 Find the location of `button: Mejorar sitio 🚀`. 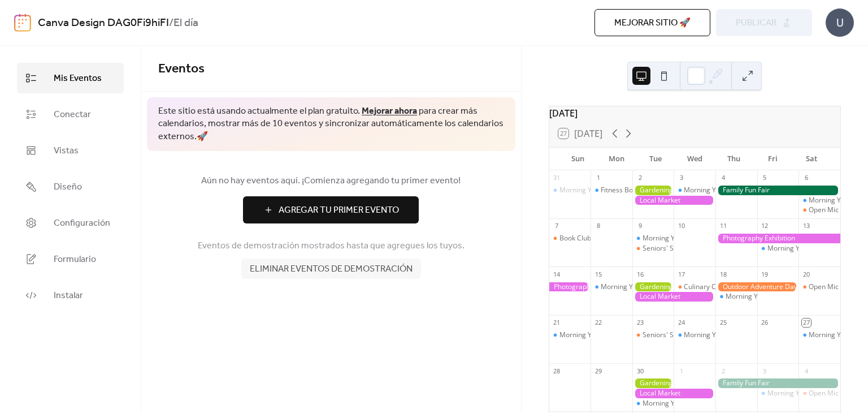

button: Mejorar sitio 🚀 is located at coordinates (652, 22).